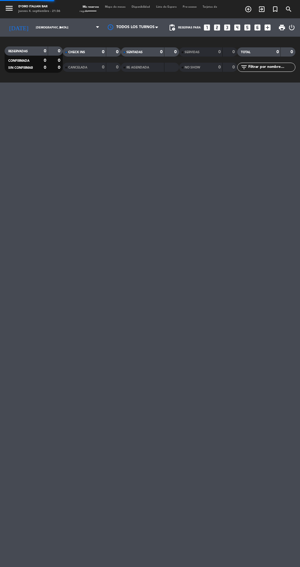  Describe the element at coordinates (282, 28) in the screenshot. I see `span: print` at that location.